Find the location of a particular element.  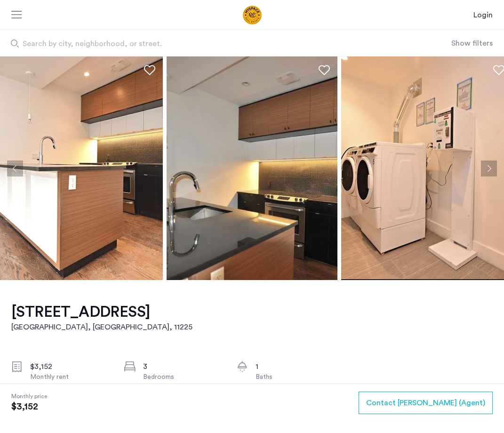

span: Monthly price is located at coordinates (29, 396).